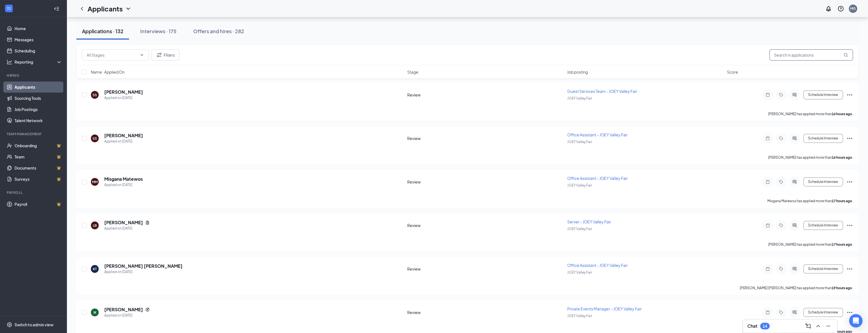  What do you see at coordinates (842, 288) in the screenshot?
I see `b: 19 hours ago` at bounding box center [842, 288].